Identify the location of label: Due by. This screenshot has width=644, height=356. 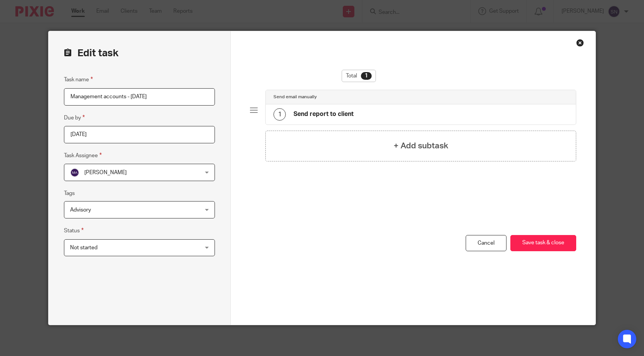
(74, 117).